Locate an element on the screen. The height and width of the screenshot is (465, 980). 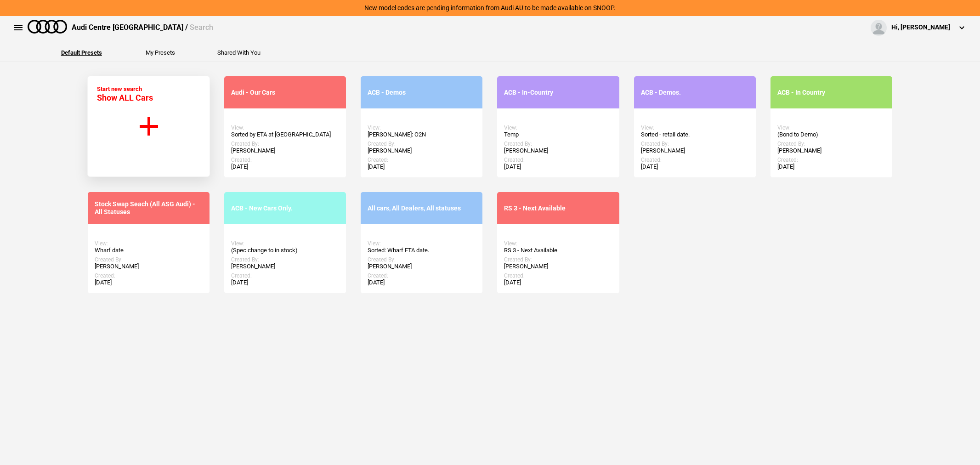
div: ACB - In Country is located at coordinates (831, 93).